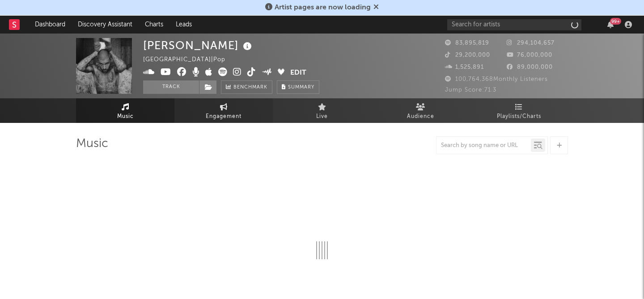 The height and width of the screenshot is (299, 644). I want to click on a: Leads, so click(184, 25).